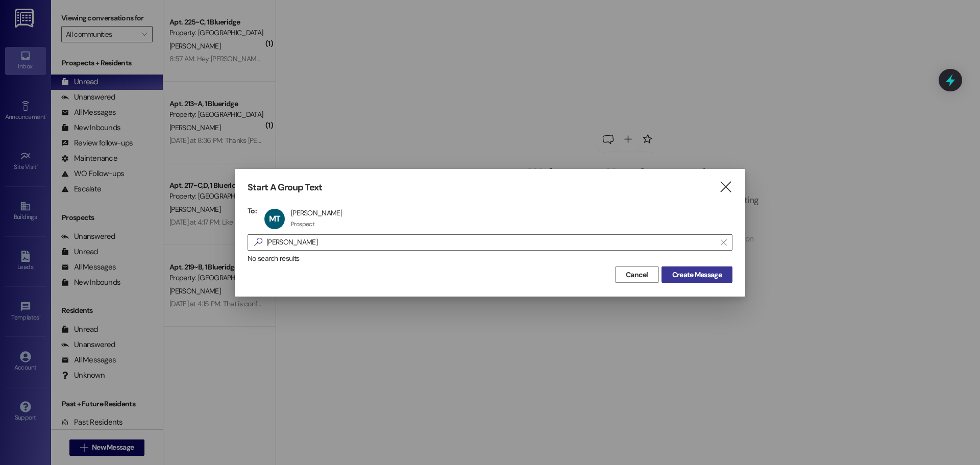  What do you see at coordinates (490, 258) in the screenshot?
I see `div: No search results` at bounding box center [490, 258].